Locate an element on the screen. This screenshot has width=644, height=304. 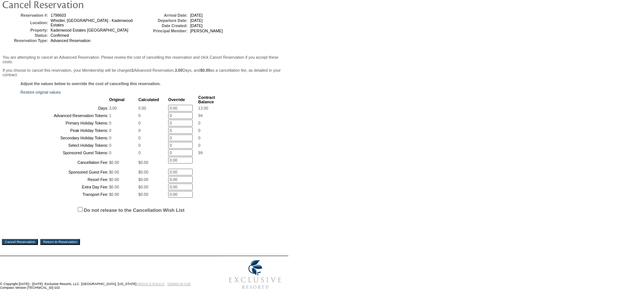
span: 1798603 is located at coordinates (59, 16).